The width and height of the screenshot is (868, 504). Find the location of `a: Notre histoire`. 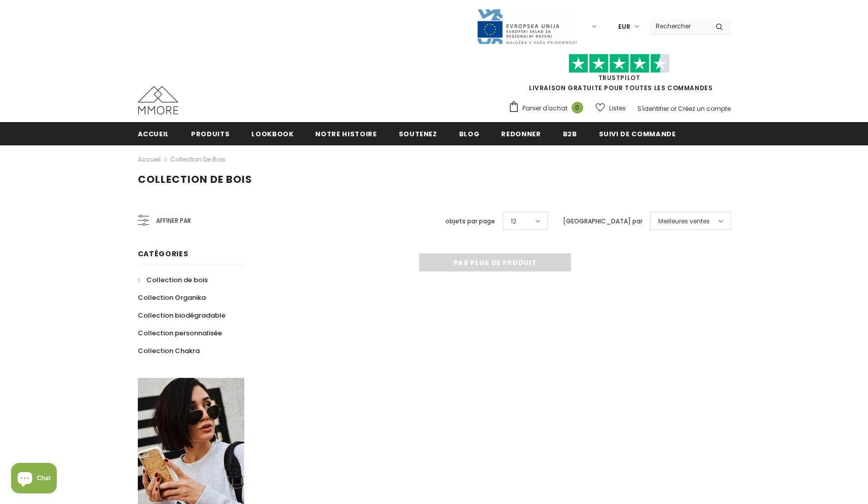

a: Notre histoire is located at coordinates (346, 133).